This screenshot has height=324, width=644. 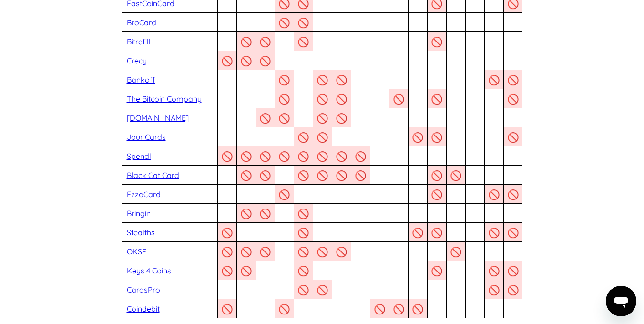 What do you see at coordinates (139, 214) in the screenshot?
I see `a: Bringin` at bounding box center [139, 214].